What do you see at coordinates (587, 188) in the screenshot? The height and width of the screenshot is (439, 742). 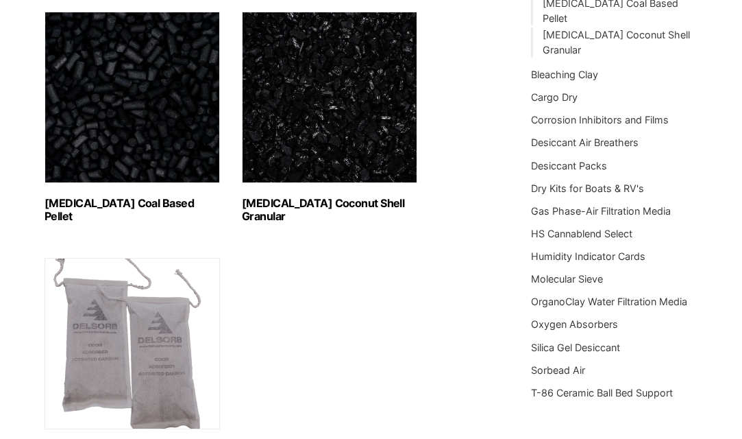 I see `a: Dry Kits for Boats & RV's` at bounding box center [587, 188].